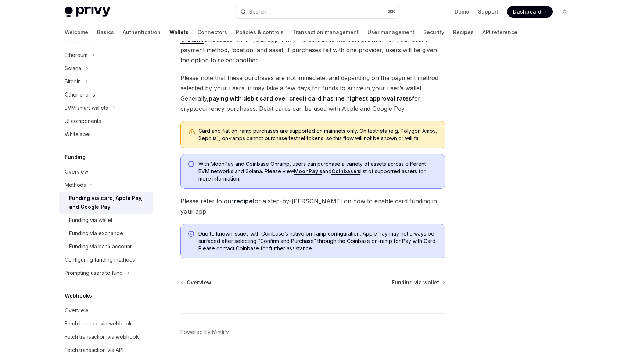  Describe the element at coordinates (76, 185) in the screenshot. I see `div: Methods` at that location.